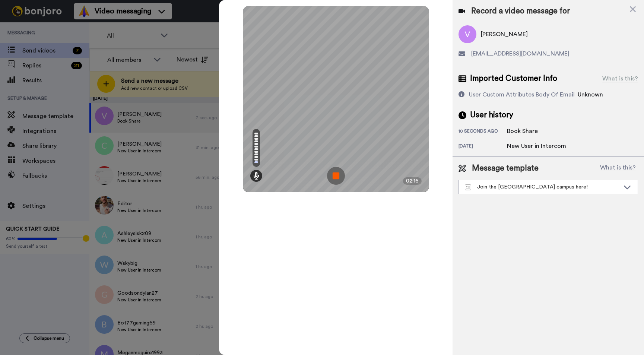  Describe the element at coordinates (336, 176) in the screenshot. I see `img: ic_record_stop.svg` at that location.